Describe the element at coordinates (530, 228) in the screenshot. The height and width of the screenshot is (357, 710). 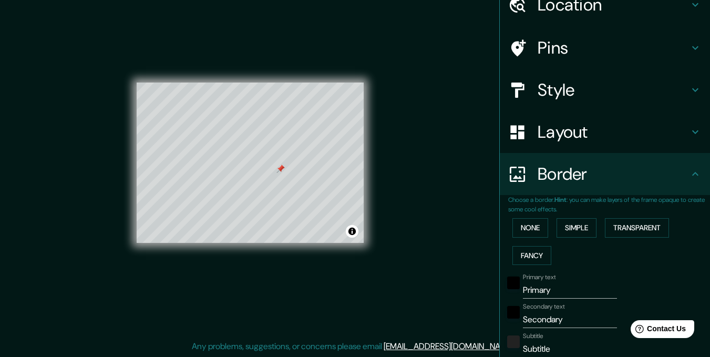
I see `button: None` at that location.